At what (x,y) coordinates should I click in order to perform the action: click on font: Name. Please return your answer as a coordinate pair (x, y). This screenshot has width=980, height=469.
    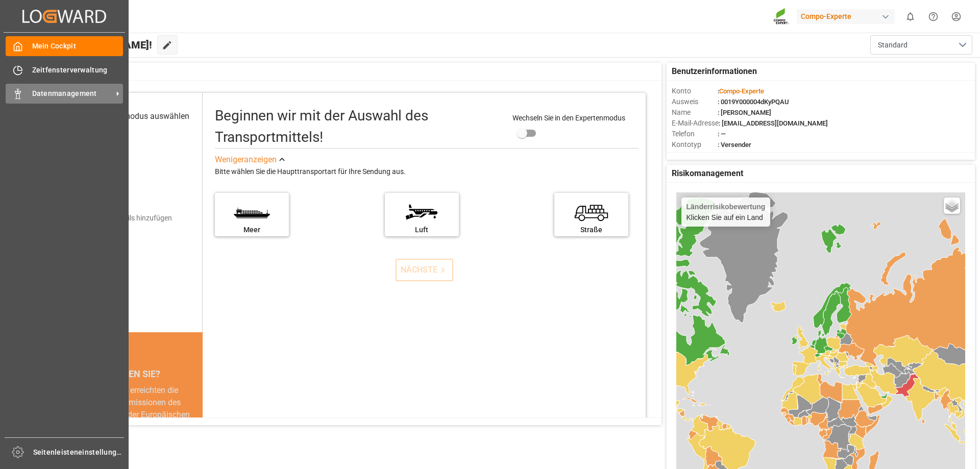
    Looking at the image, I should click on (681, 113).